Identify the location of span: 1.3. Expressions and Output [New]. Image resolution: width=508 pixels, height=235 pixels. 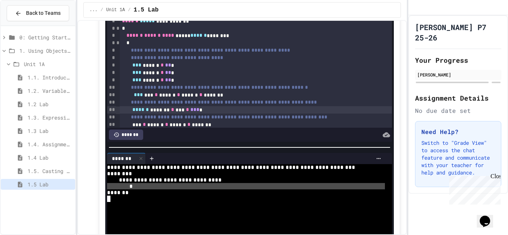
(50, 118).